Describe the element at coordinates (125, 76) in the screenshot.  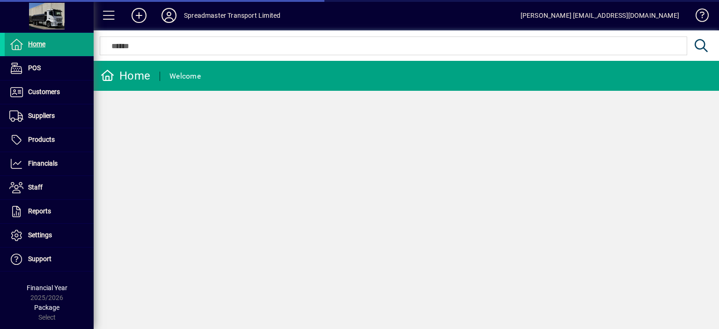
I see `div: Home` at that location.